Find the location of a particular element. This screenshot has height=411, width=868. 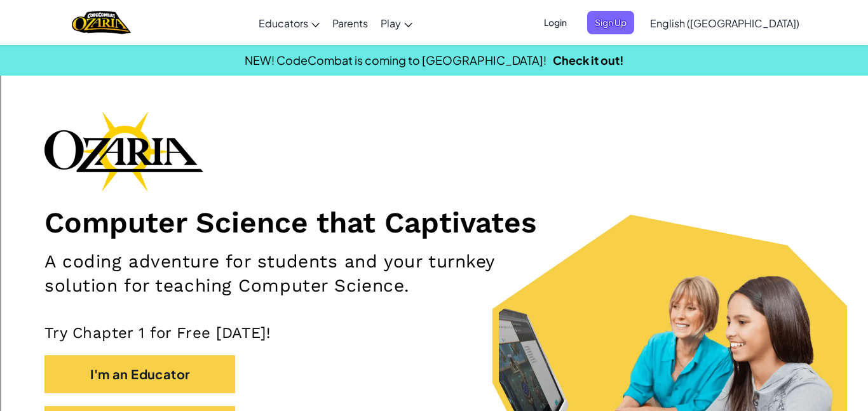

a: Parents is located at coordinates (350, 23).